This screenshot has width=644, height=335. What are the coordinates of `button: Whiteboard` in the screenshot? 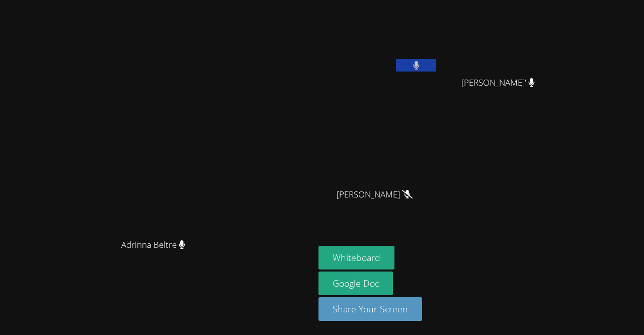 It's located at (356, 257).